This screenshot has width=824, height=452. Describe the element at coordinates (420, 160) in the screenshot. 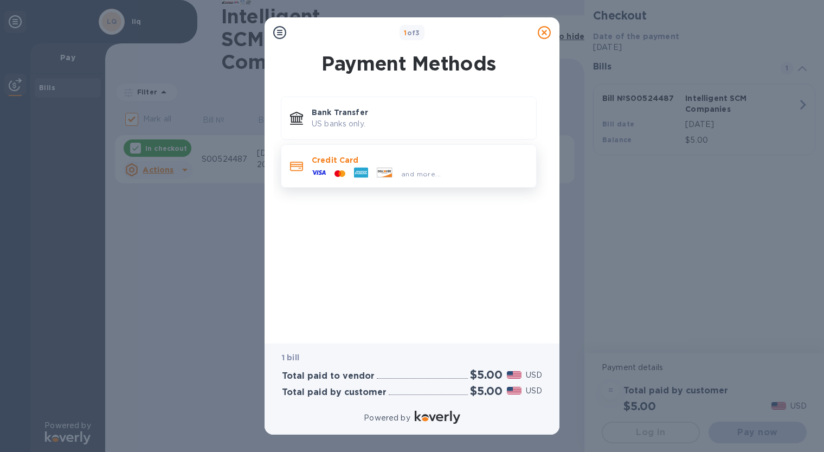

I see `p: Credit Card` at that location.